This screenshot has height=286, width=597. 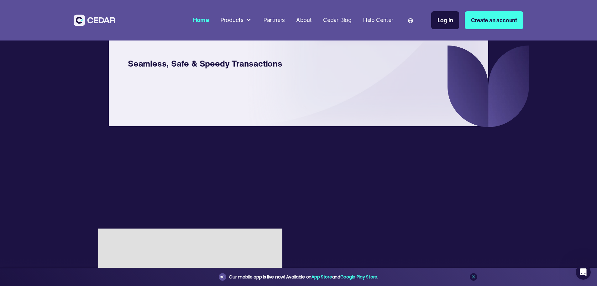 What do you see at coordinates (201, 20) in the screenshot?
I see `a: Home` at bounding box center [201, 20].